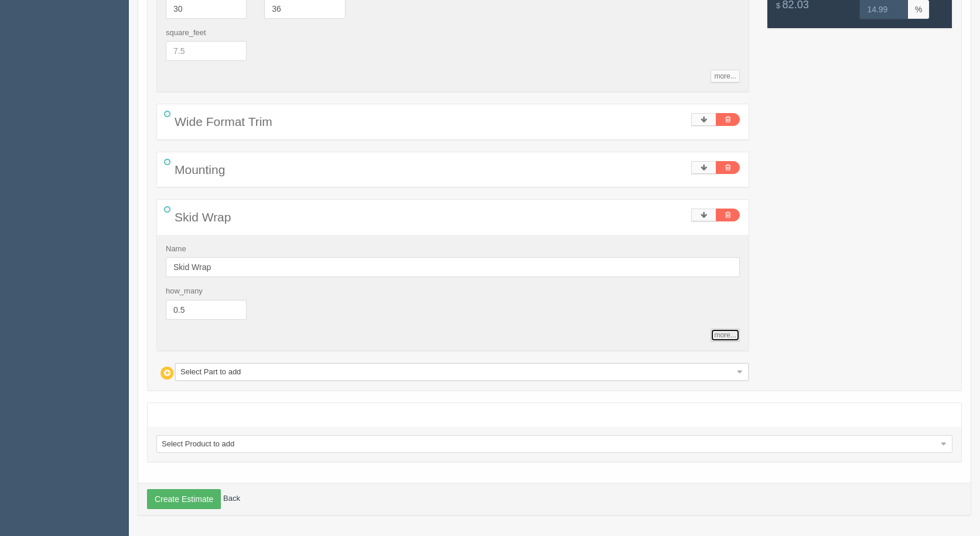 The width and height of the screenshot is (980, 536). What do you see at coordinates (200, 170) in the screenshot?
I see `span: Mounting` at bounding box center [200, 170].